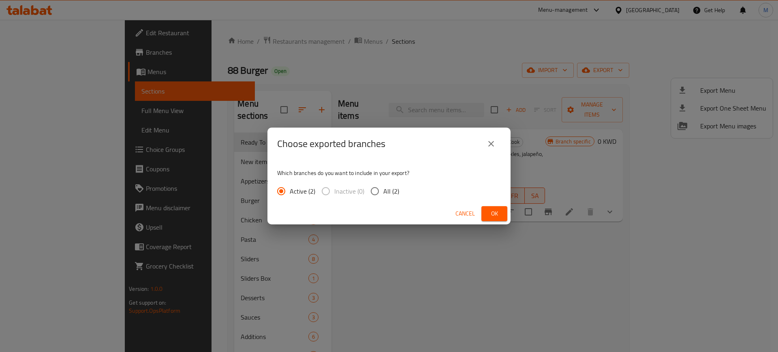 The width and height of the screenshot is (778, 352). I want to click on span: Cancel, so click(465, 213).